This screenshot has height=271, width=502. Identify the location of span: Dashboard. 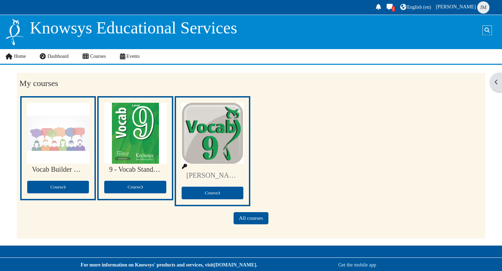
(58, 56).